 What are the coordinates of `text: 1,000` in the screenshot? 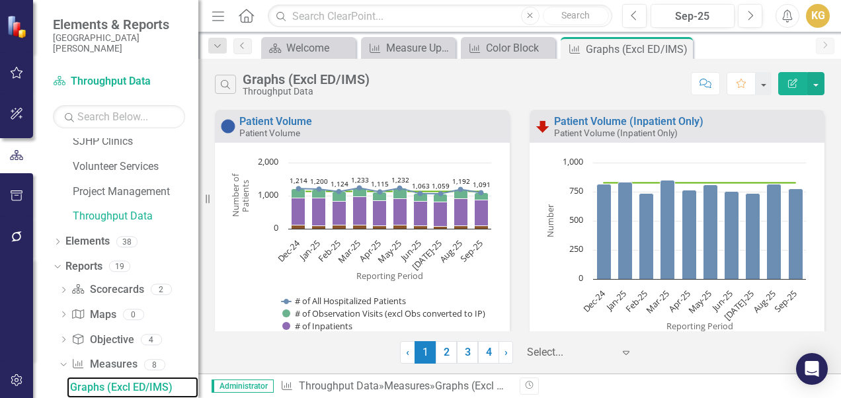 It's located at (573, 161).